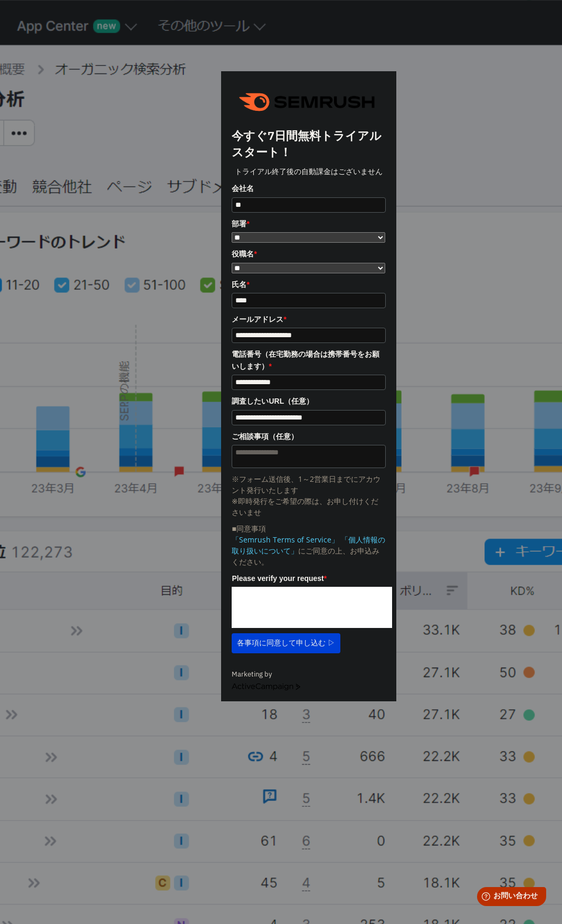 The height and width of the screenshot is (924, 562). I want to click on label: 部署, so click(308, 224).